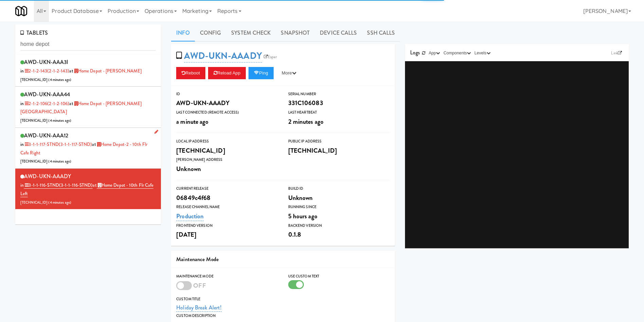  What do you see at coordinates (75, 144) in the screenshot?
I see `span: (3-1-1-117-STND)` at bounding box center [75, 144].